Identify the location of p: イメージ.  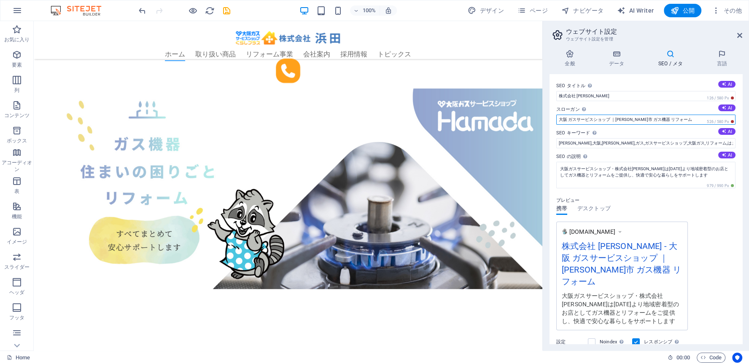
(17, 242).